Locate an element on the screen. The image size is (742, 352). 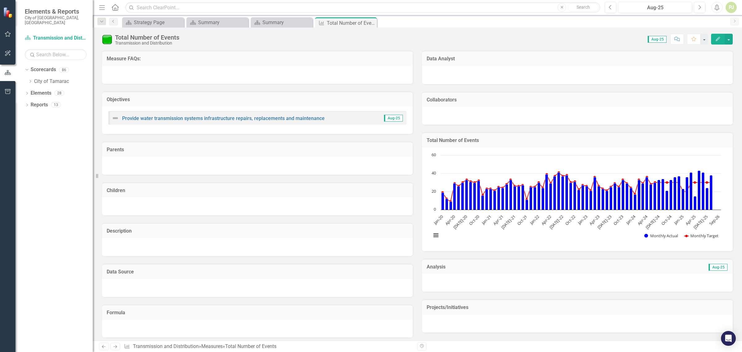
path: Mar-22, 39. Monthly Actual. is located at coordinates (546, 192).